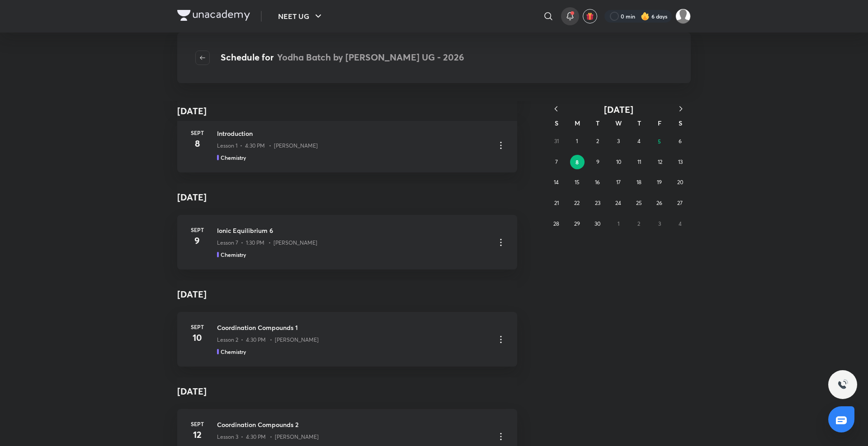 The height and width of the screenshot is (446, 868). Describe the element at coordinates (598, 123) in the screenshot. I see `abbr: Tuesday` at that location.